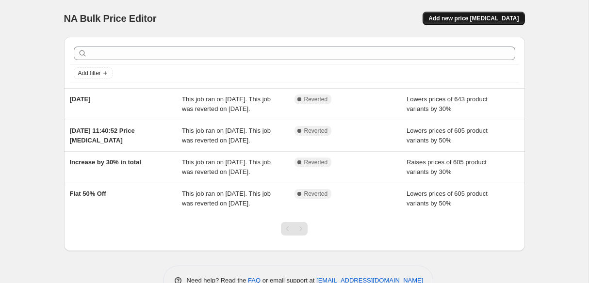 This screenshot has width=589, height=283. Describe the element at coordinates (88, 194) in the screenshot. I see `span: Flat 50% Off` at that location.